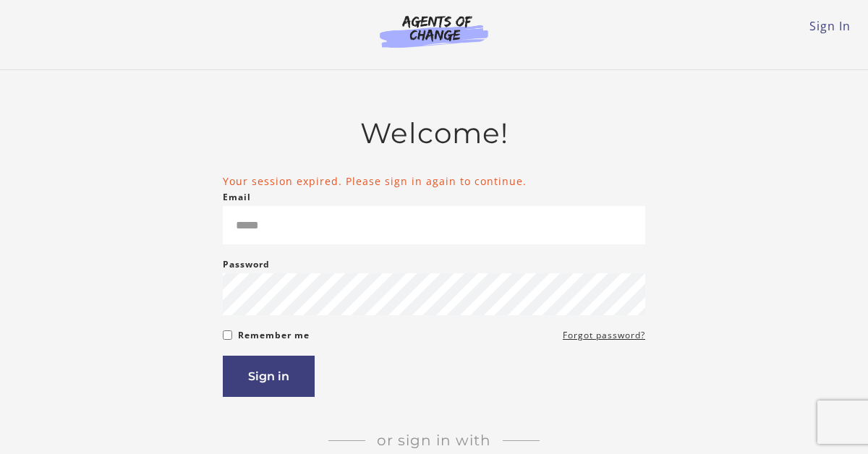 The width and height of the screenshot is (868, 454). What do you see at coordinates (604, 336) in the screenshot?
I see `a: Forgot password?` at bounding box center [604, 336].